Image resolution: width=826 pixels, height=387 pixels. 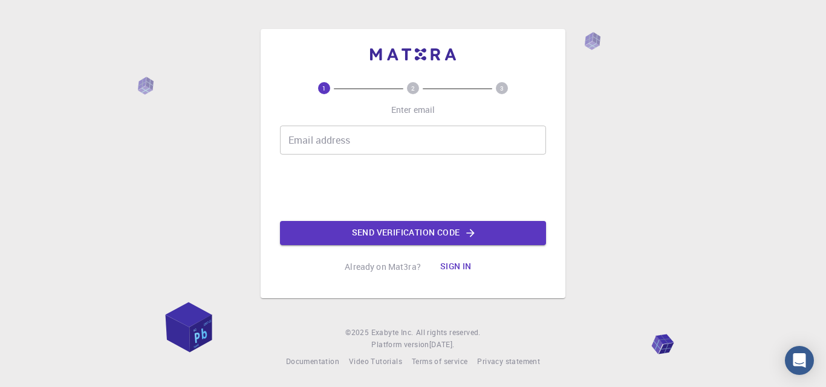 What do you see at coordinates (400, 345) in the screenshot?
I see `span: Platform version` at bounding box center [400, 345].